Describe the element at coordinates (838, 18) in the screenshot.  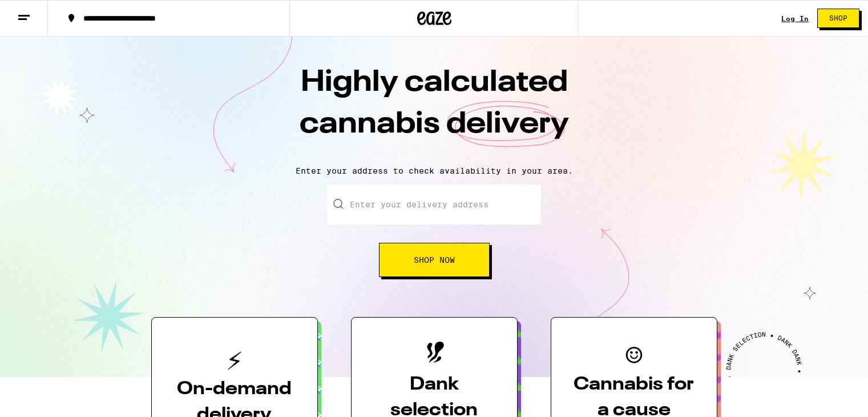
I see `button: Shop` at that location.